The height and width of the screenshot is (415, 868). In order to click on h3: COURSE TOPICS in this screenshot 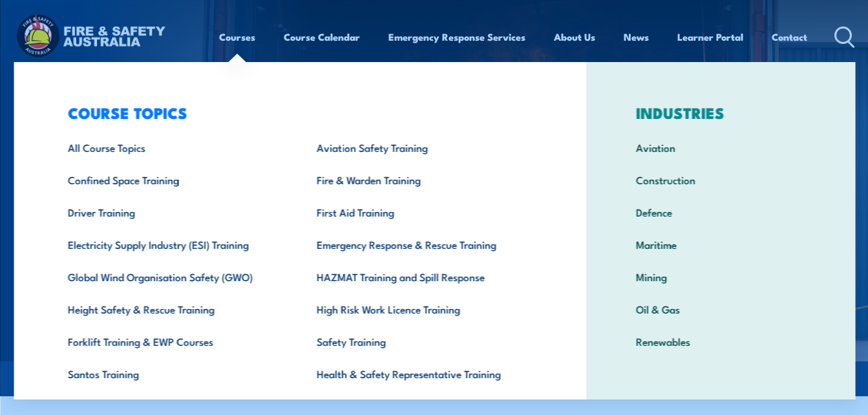, I will do `click(296, 112)`.